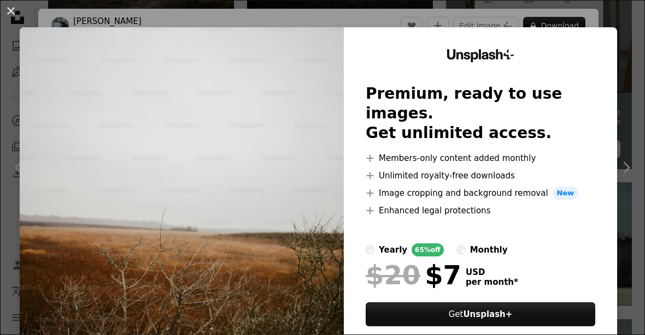  Describe the element at coordinates (480, 211) in the screenshot. I see `li: Enhanced legal protections` at that location.